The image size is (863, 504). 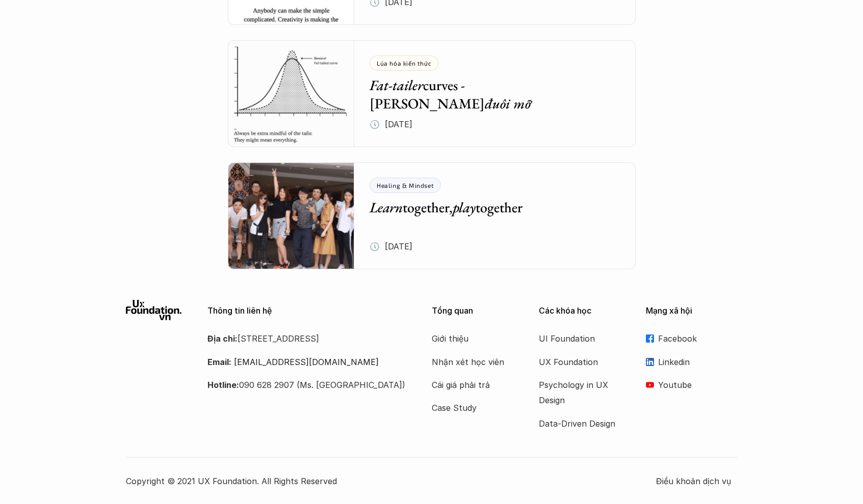 What do you see at coordinates (579, 362) in the screenshot?
I see `a: UX Foundation` at bounding box center [579, 362].